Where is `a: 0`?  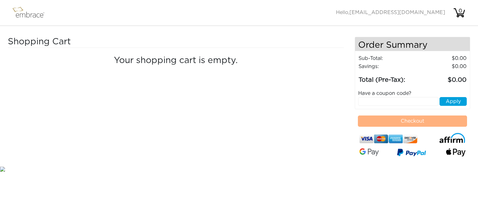 a: 0 is located at coordinates (459, 13).